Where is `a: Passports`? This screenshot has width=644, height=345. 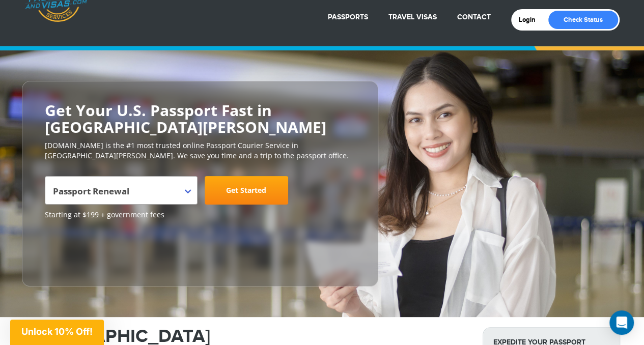
a: Passports is located at coordinates (348, 17).